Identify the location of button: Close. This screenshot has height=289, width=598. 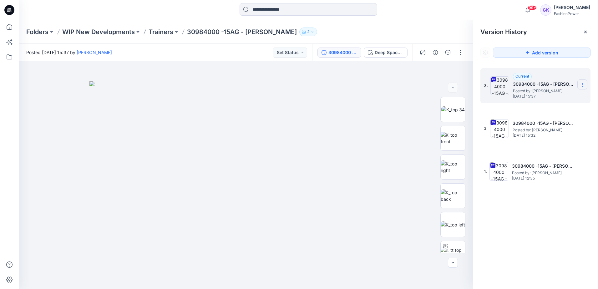
(586, 32).